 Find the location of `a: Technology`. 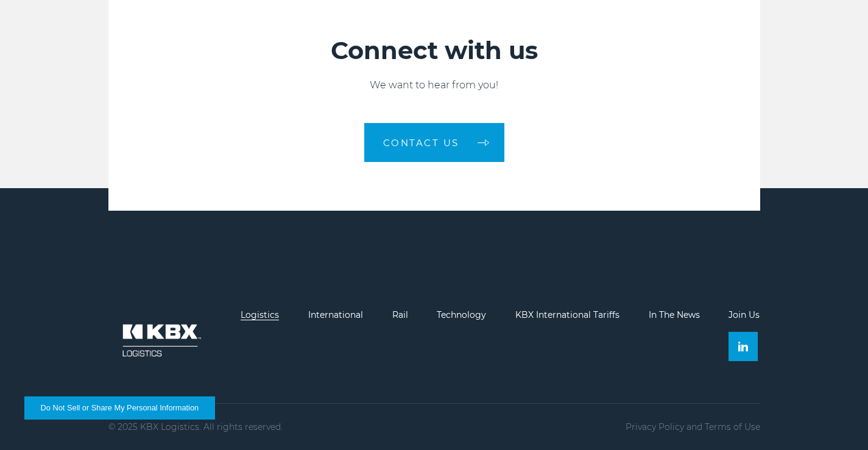

a: Technology is located at coordinates (461, 315).